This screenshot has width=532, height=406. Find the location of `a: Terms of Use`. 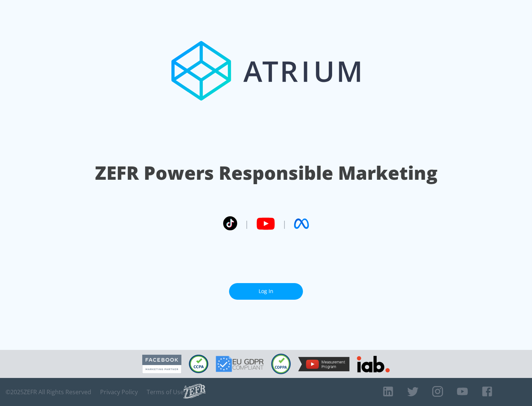

a: Terms of Use is located at coordinates (165, 392).